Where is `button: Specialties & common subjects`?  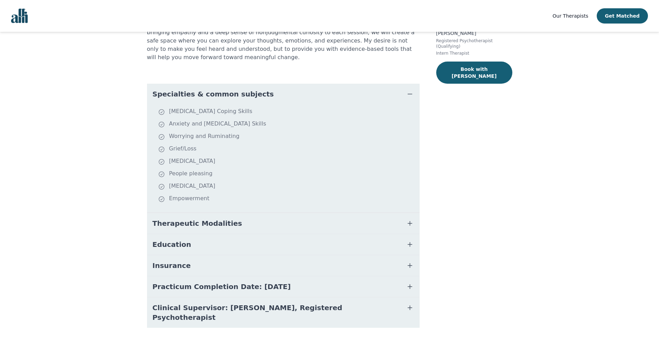 button: Specialties & common subjects is located at coordinates (284, 94).